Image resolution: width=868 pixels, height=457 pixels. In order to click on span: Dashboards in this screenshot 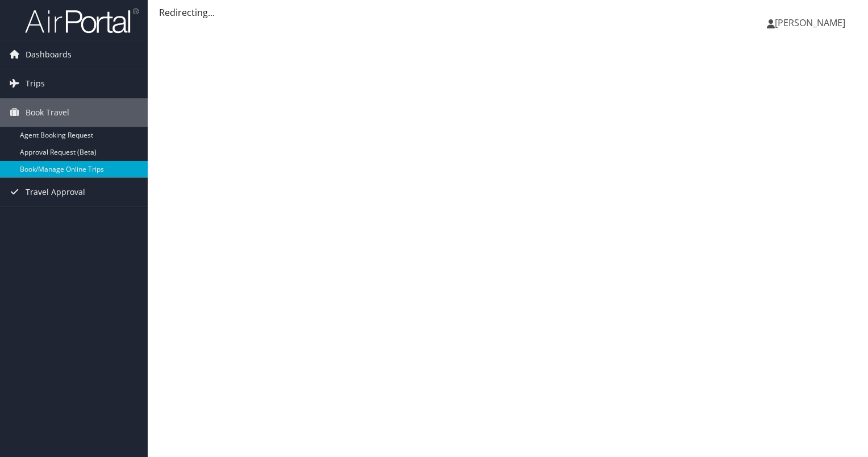, I will do `click(48, 55)`.